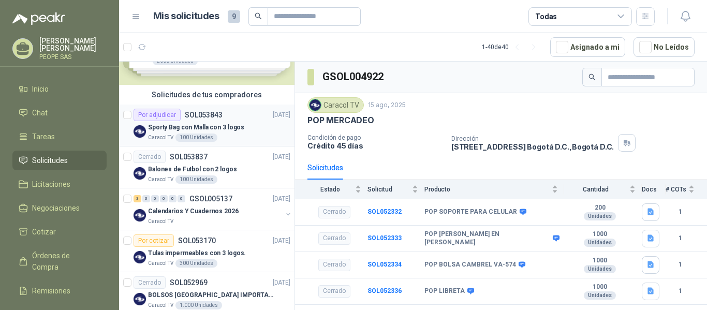 Image resolution: width=707 pixels, height=310 pixels. I want to click on a: Licitaciones, so click(60, 184).